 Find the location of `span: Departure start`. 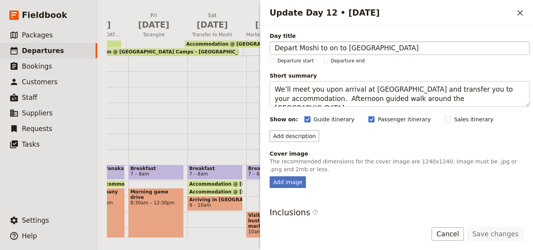

span: Departure start is located at coordinates (296, 61).